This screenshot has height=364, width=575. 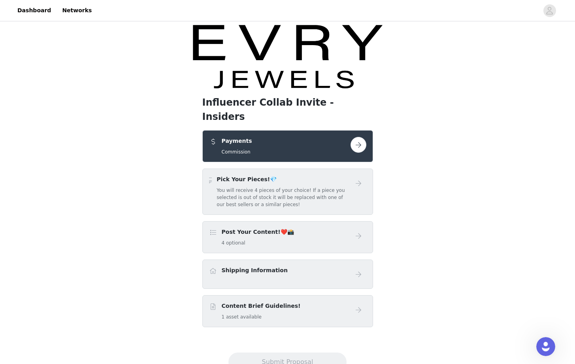 I want to click on div: Pick Your Pieces!💎, so click(x=288, y=191).